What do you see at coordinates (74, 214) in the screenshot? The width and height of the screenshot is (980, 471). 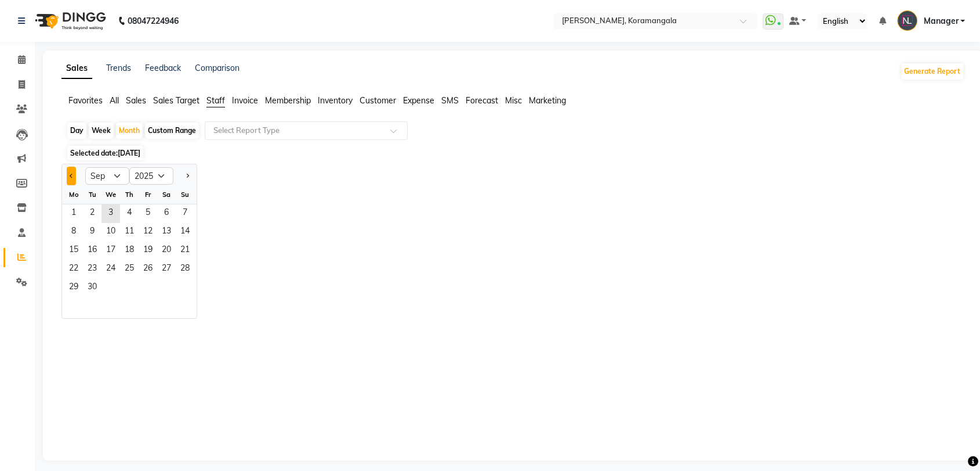 I see `span: 1` at bounding box center [74, 214].